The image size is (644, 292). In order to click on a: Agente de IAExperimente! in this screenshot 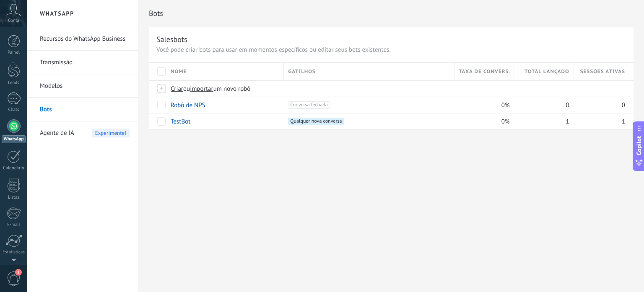, I will do `click(85, 133)`.